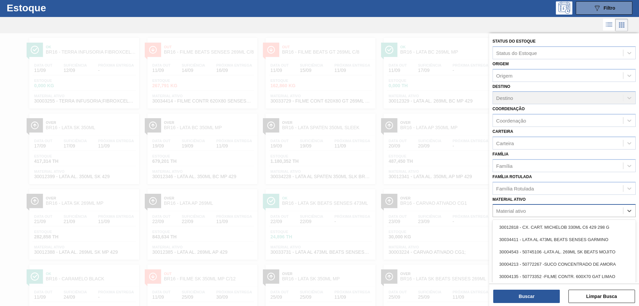 The height and width of the screenshot is (306, 639). Describe the element at coordinates (564, 239) in the screenshot. I see `div: 30034411 - LATA AL 473ML BEATS SENSES GARMINO` at that location.